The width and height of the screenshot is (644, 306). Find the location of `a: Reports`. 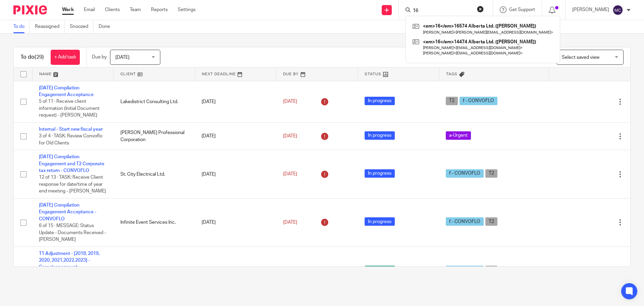

a: Reports is located at coordinates (160, 10).